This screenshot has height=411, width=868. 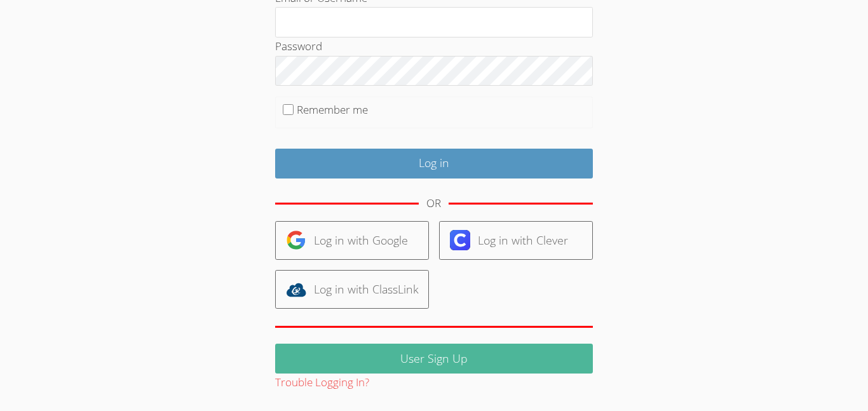 What do you see at coordinates (352, 240) in the screenshot?
I see `a: Log in with Google` at bounding box center [352, 240].